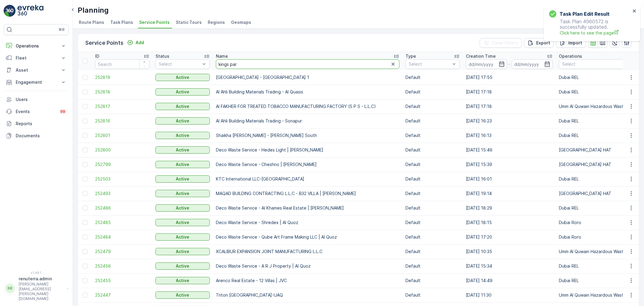 The image size is (644, 306). Describe the element at coordinates (122, 150) in the screenshot. I see `a: 252800` at that location.